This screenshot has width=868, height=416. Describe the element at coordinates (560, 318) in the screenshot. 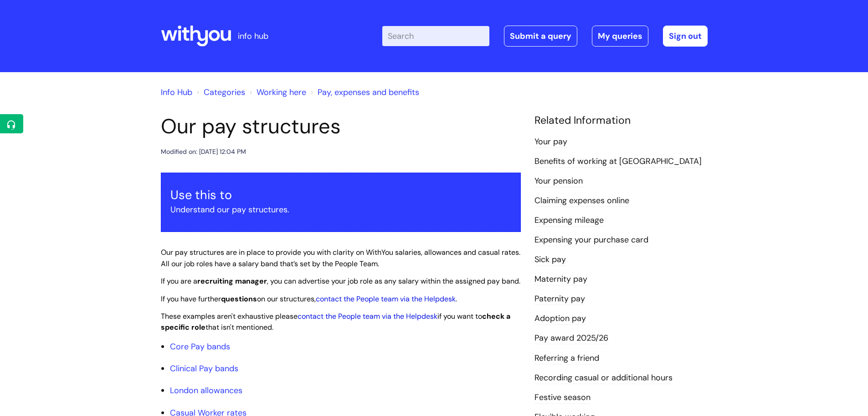

I see `a: Adoption pay` at that location.